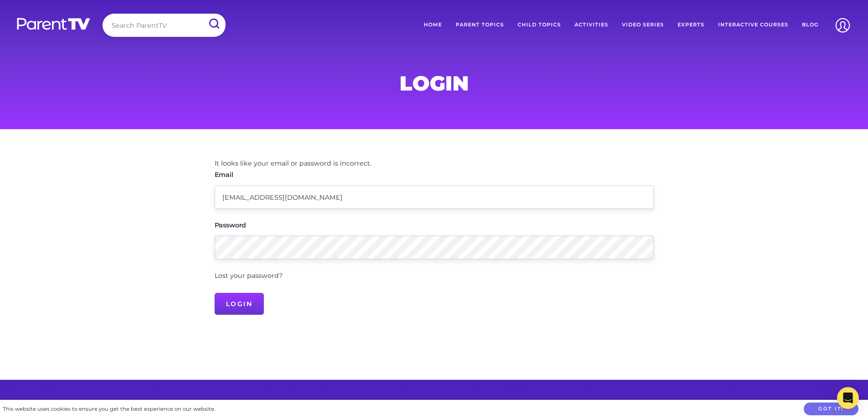  I want to click on a: Video Series, so click(642, 25).